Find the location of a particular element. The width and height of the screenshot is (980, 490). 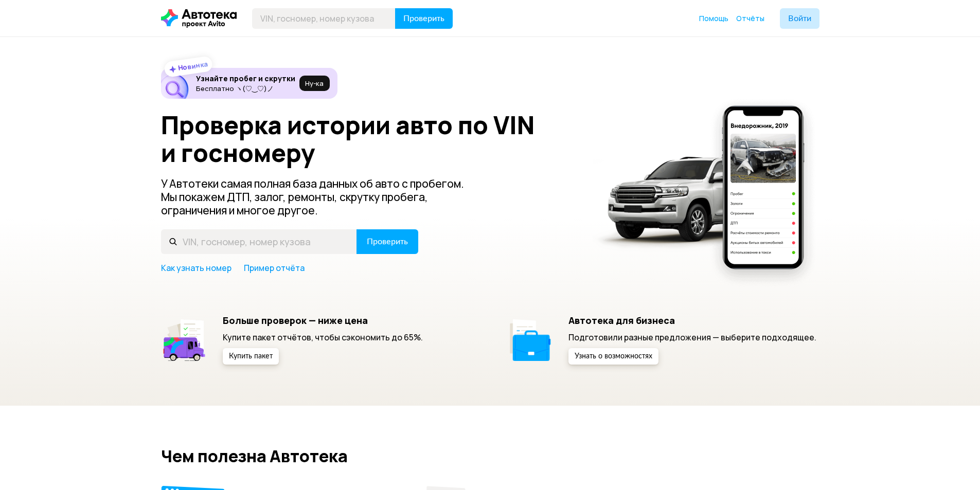

a: Пример отчёта is located at coordinates (274, 268).